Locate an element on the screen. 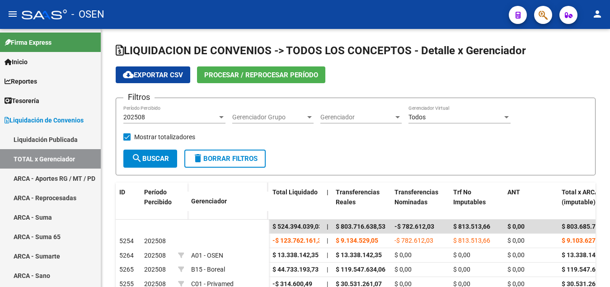 The width and height of the screenshot is (610, 287). mat-icon: cloud_download is located at coordinates (128, 75).